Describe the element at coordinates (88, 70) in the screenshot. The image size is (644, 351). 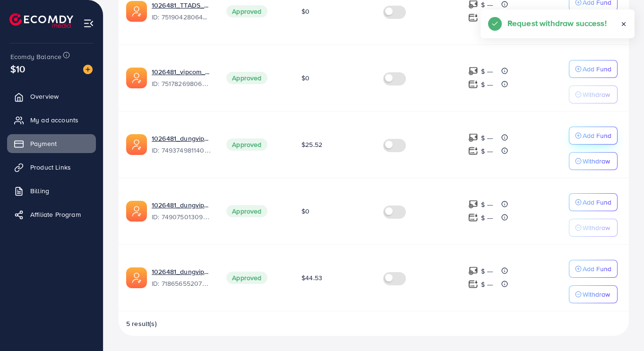
I see `img: image` at that location.